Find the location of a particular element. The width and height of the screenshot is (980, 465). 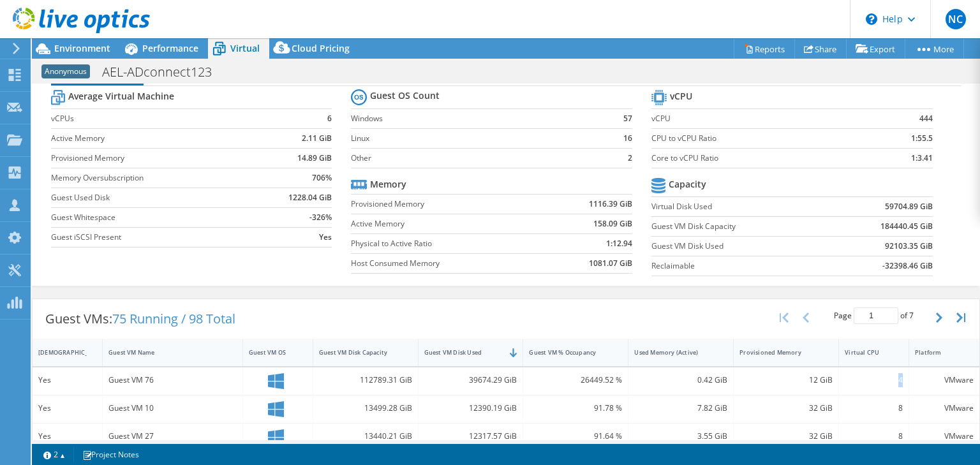

label: vCPU is located at coordinates (760, 119).